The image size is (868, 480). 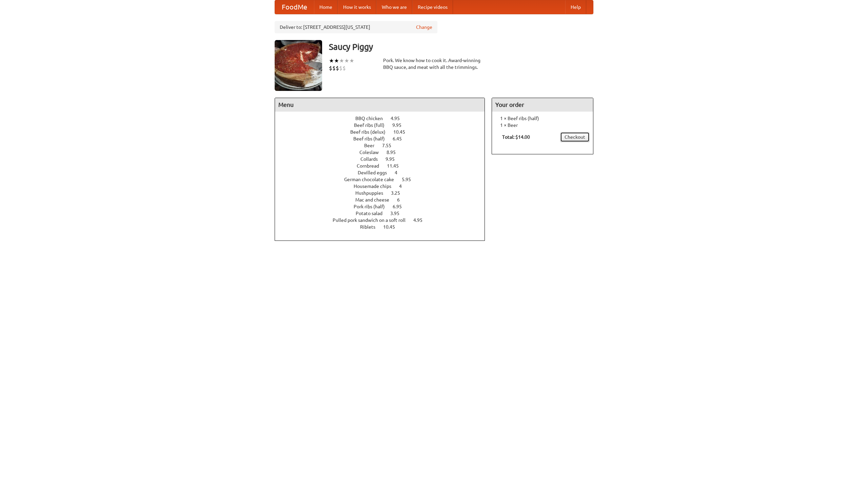 What do you see at coordinates (384, 186) in the screenshot?
I see `a: Housemade chips 4` at bounding box center [384, 186].